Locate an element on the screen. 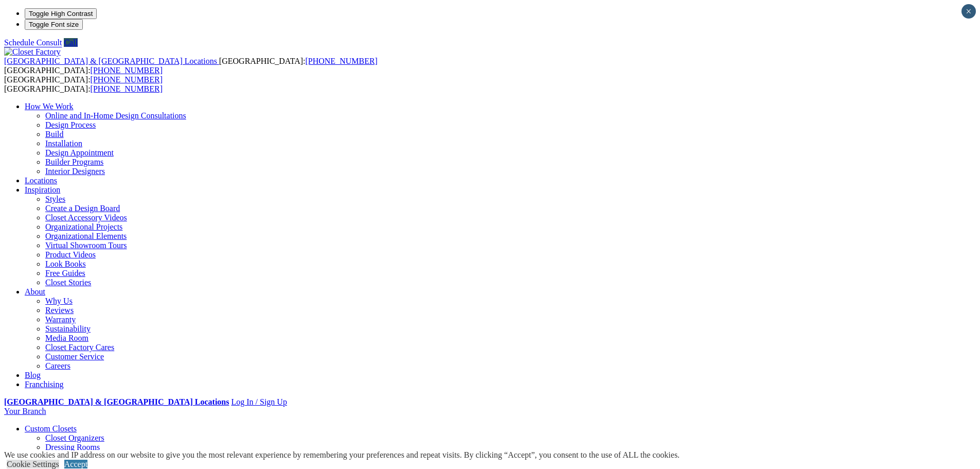 This screenshot has height=469, width=980. a: Blog is located at coordinates (32, 374).